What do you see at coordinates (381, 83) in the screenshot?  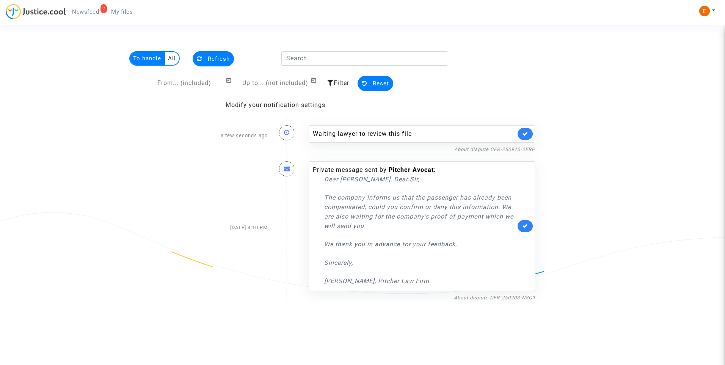 I see `span: Reset` at bounding box center [381, 83].